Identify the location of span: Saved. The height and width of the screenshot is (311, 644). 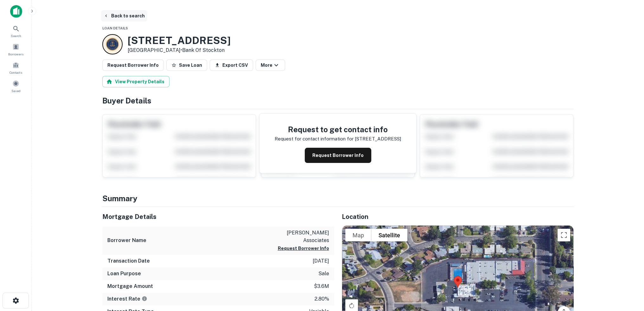
(16, 91).